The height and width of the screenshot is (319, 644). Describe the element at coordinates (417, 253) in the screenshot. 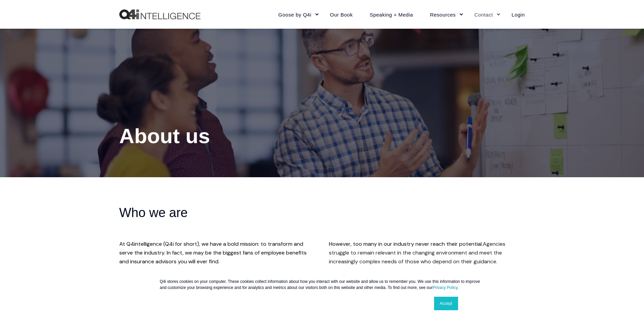

I see `span: Agencies struggle to remain relevant in the changing environment and meet the increasingly comple...` at that location.